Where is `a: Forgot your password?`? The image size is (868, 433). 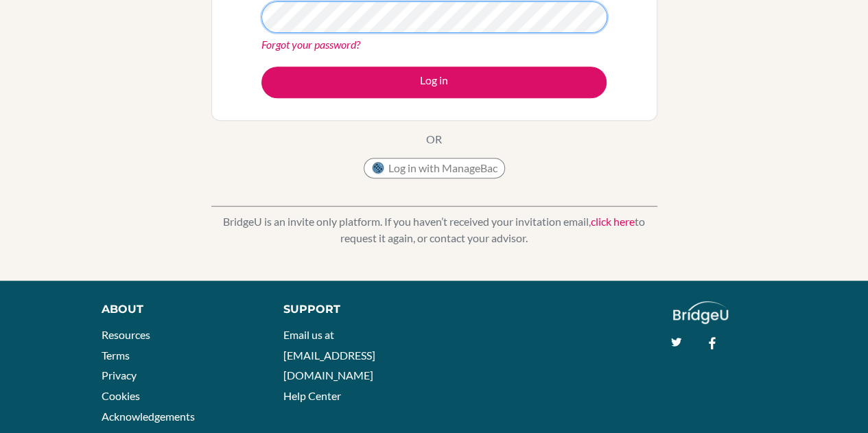 a: Forgot your password? is located at coordinates (311, 44).